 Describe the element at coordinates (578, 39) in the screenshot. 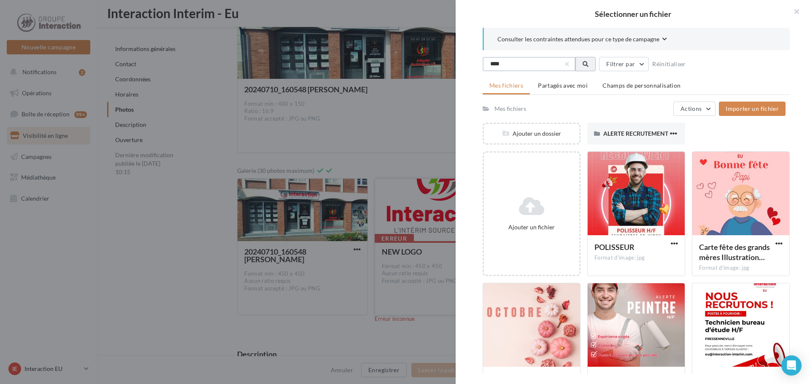

I see `span: Consulter les contraintes attendues pour ce type de campagne` at that location.